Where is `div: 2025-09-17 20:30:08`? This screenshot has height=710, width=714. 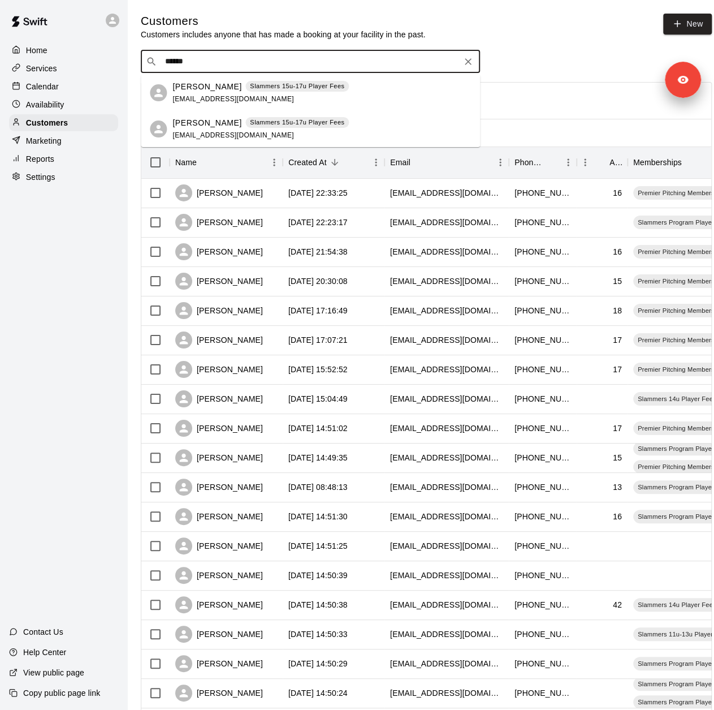
div: 2025-09-17 20:30:08 is located at coordinates (318, 281).